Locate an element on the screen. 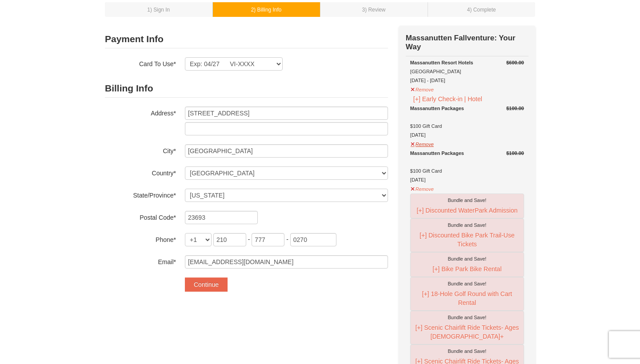 The width and height of the screenshot is (640, 364). strong: Massanutten Fallventure: Your Way is located at coordinates (460, 42).